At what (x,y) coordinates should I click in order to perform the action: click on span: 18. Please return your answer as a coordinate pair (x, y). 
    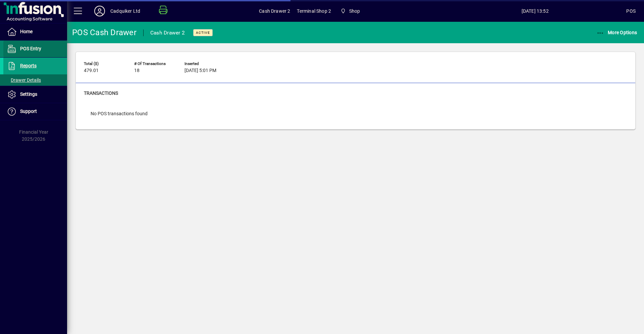
    Looking at the image, I should click on (137, 71).